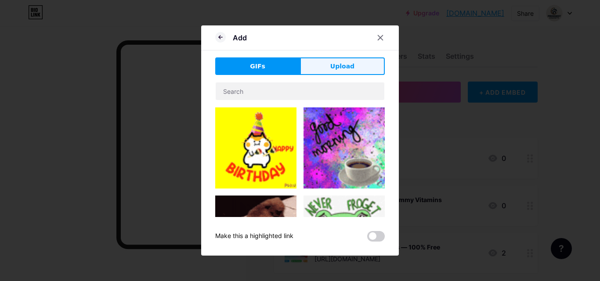 The image size is (600, 281). Describe the element at coordinates (342, 66) in the screenshot. I see `span: Upload` at that location.